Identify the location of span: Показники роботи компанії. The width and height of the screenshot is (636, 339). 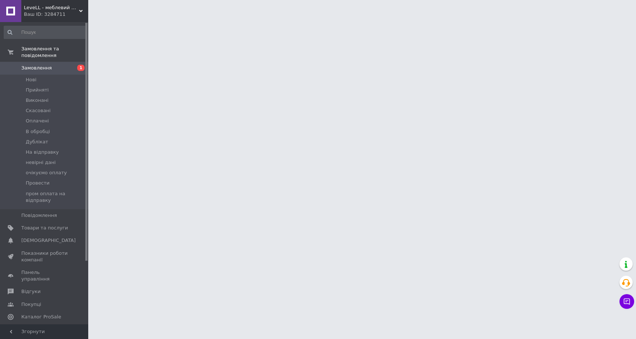
(45, 257).